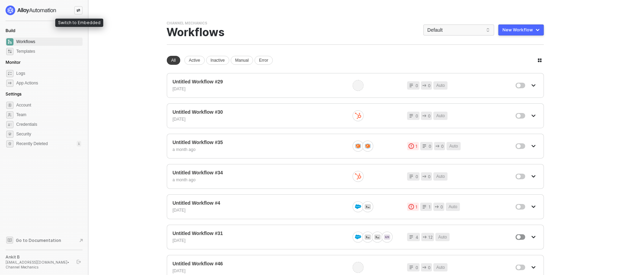 This screenshot has height=275, width=622. What do you see at coordinates (79, 144) in the screenshot?
I see `div: 1` at bounding box center [79, 144].